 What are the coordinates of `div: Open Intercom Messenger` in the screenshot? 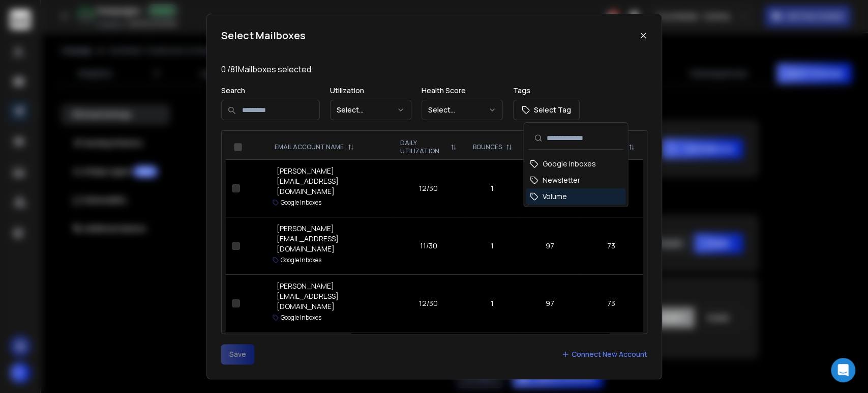 It's located at (843, 370).